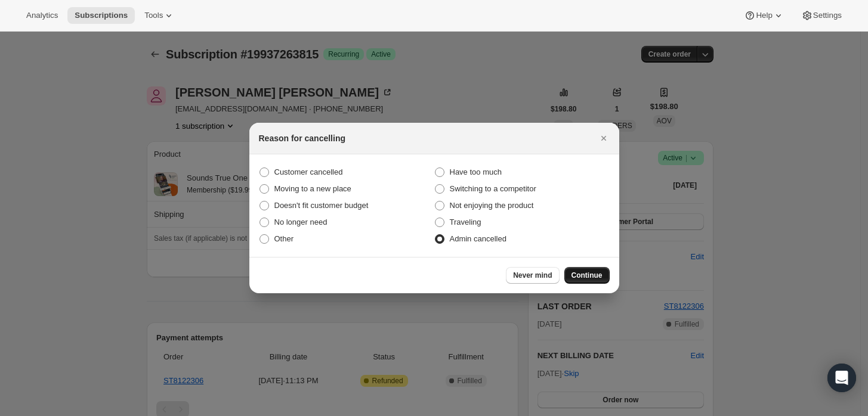 The height and width of the screenshot is (416, 868). I want to click on button: Close, so click(603, 138).